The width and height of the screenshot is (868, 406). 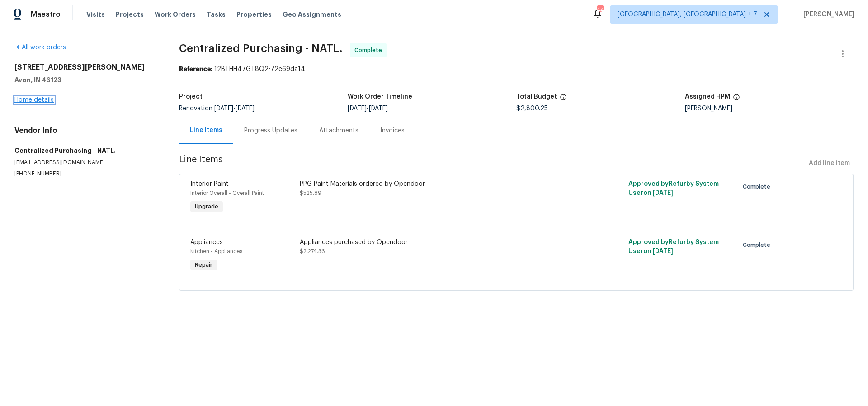 What do you see at coordinates (313, 251) in the screenshot?
I see `span: $2,274.36` at bounding box center [313, 251].